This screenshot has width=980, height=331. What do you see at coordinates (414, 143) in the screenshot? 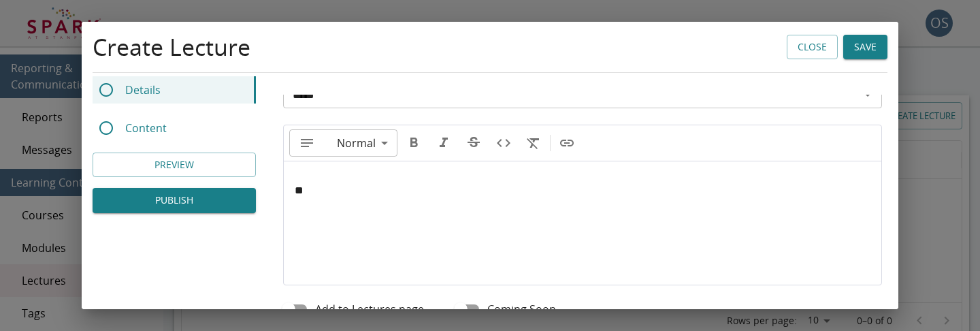
I see `button: Format bold` at bounding box center [414, 143].